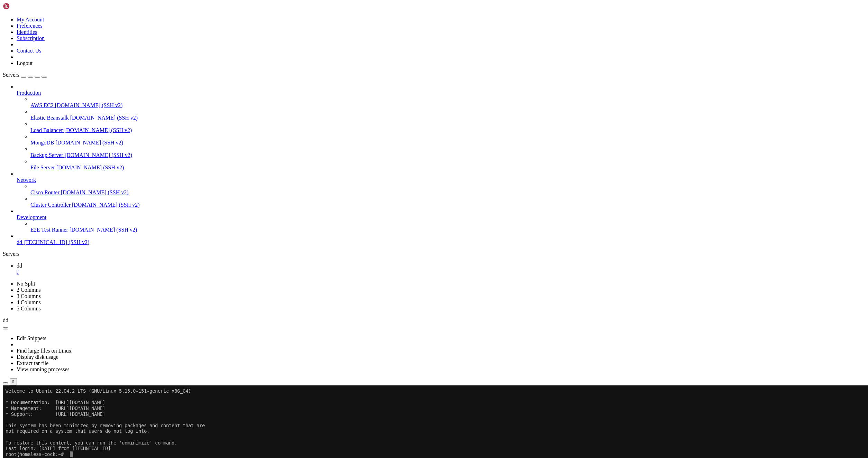 This screenshot has height=458, width=868. What do you see at coordinates (441, 220) in the screenshot?
I see `li: Development` at bounding box center [441, 220].